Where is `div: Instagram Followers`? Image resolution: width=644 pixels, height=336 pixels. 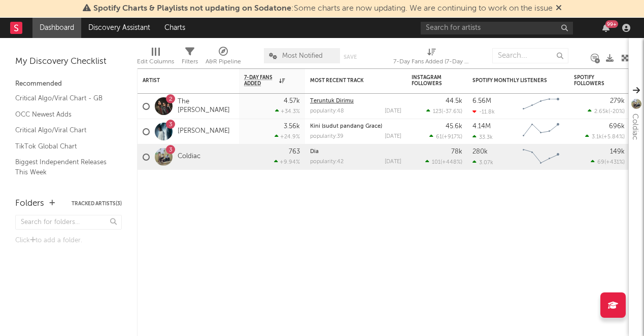
div: Instagram Followers is located at coordinates (429, 81).